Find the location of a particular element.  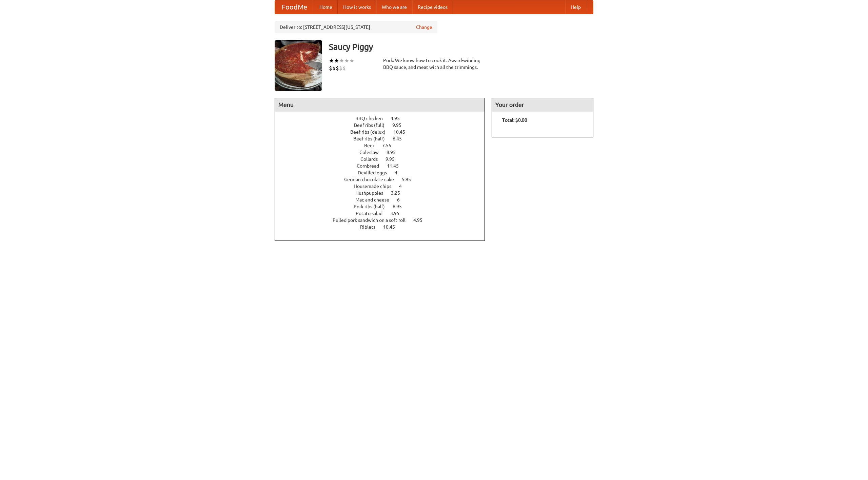

a: Beef ribs (full) 9.95 is located at coordinates (384, 126).